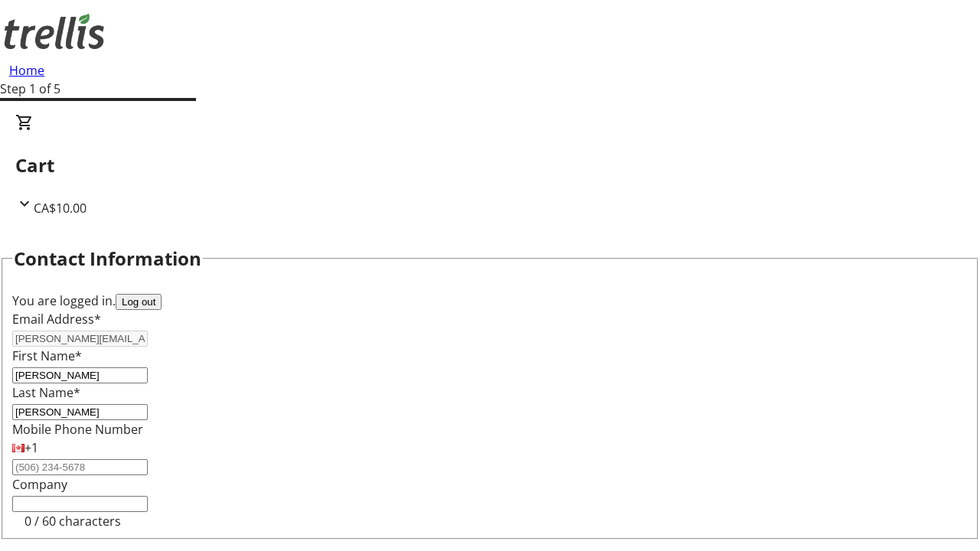  Describe the element at coordinates (47, 356) in the screenshot. I see `label: First Name*` at that location.